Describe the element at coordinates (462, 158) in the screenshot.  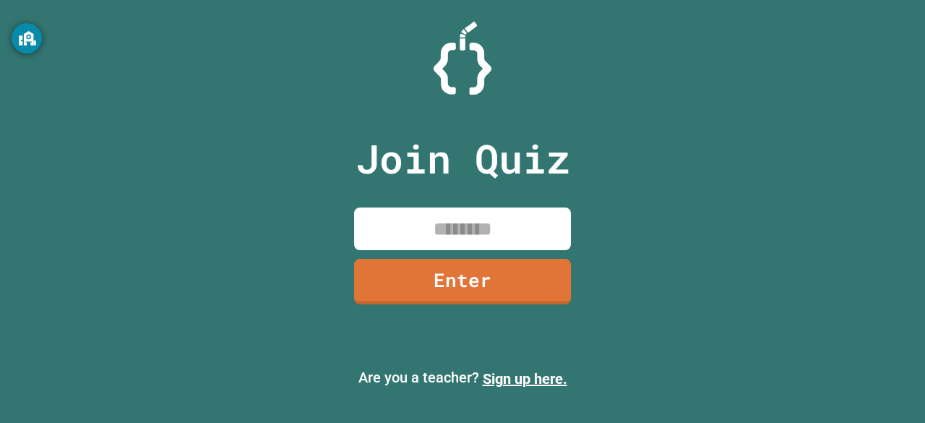
I see `p: Join Quiz` at that location.